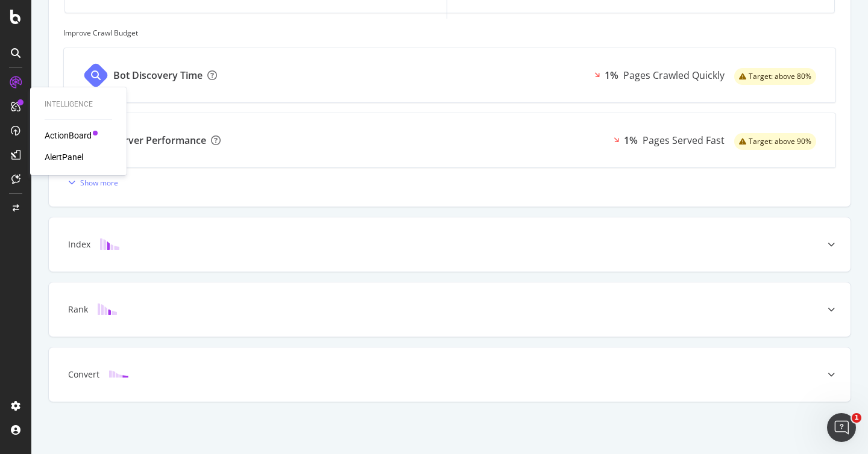 The image size is (868, 454). Describe the element at coordinates (449, 141) in the screenshot. I see `a: Server Performance1%Pages Served Fastwarning label` at that location.